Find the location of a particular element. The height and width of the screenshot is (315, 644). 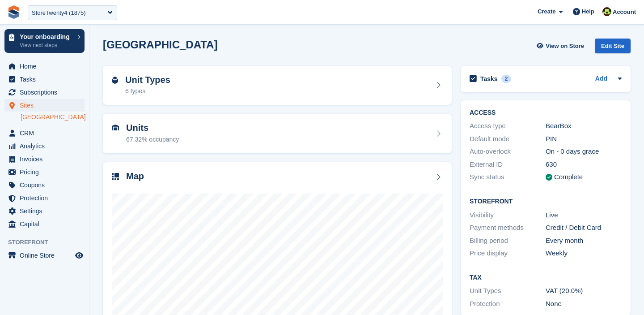

h2: ACCESS is located at coordinates (545, 113).